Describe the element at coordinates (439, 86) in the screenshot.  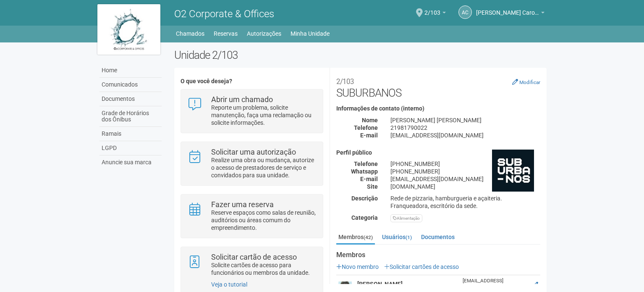
I see `h2: SUBURBANOS` at that location.